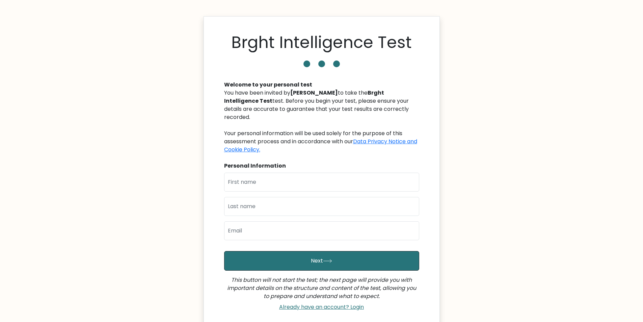 The width and height of the screenshot is (643, 322). What do you see at coordinates (321, 43) in the screenshot?
I see `h1: Brght Intelligence Test` at bounding box center [321, 43].